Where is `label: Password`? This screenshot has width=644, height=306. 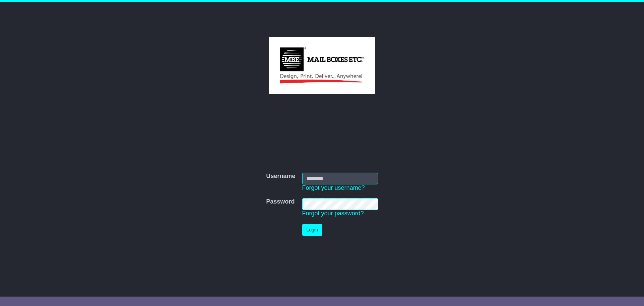 label: Password is located at coordinates (280, 201).